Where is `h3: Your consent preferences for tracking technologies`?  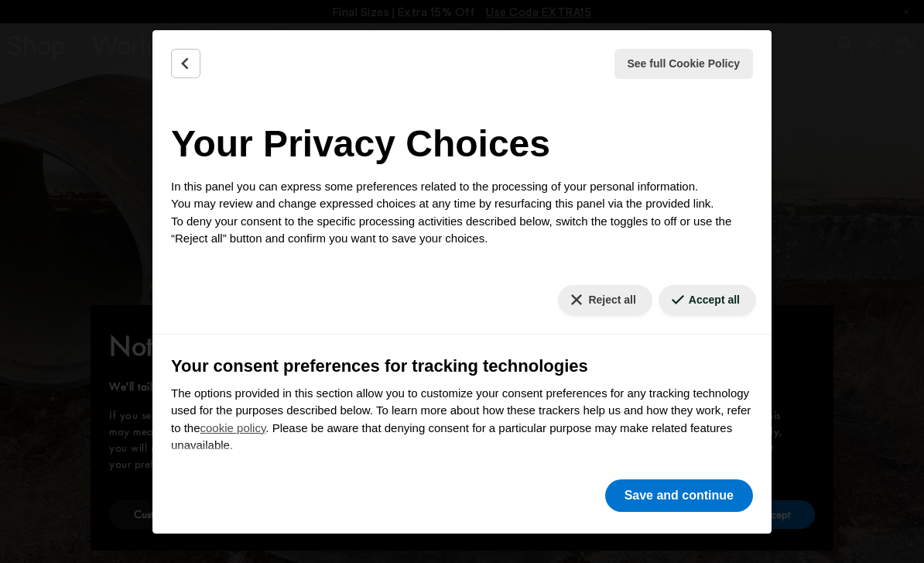
h3: Your consent preferences for tracking technologies is located at coordinates (462, 365).